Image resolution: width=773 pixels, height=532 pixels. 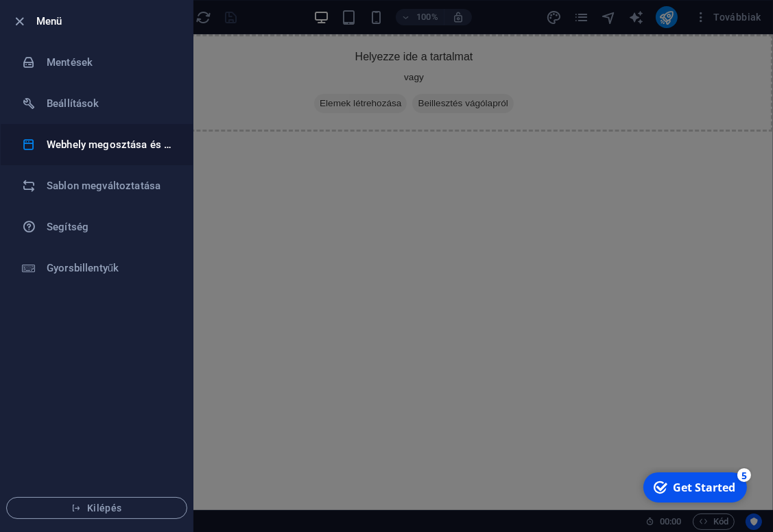 What do you see at coordinates (108, 8) in the screenshot?
I see `div: 5` at bounding box center [108, 8].